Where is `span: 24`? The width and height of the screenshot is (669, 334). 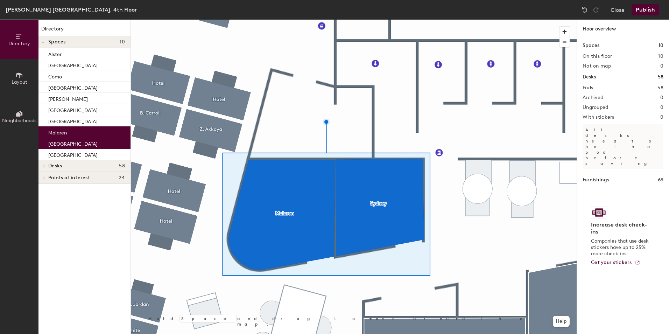
span: 24 is located at coordinates (122, 178).